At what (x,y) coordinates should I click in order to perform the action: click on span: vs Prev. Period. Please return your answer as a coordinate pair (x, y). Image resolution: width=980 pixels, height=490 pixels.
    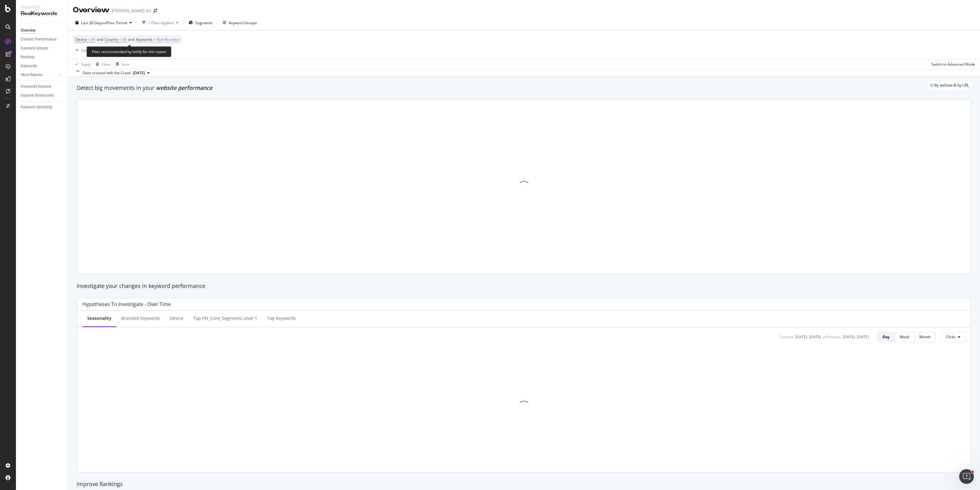
    Looking at the image, I should click on (115, 23).